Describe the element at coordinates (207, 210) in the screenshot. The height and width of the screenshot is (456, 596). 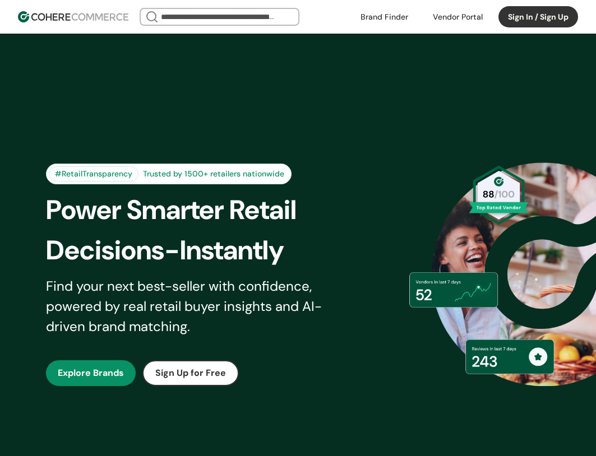
I see `div: Power Smarter Retail` at that location.